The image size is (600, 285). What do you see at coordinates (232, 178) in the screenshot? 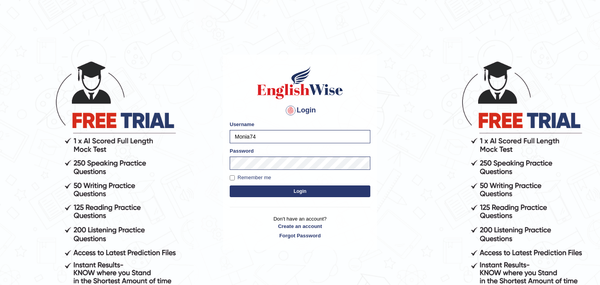
I see `input: Remember me` at bounding box center [232, 178].